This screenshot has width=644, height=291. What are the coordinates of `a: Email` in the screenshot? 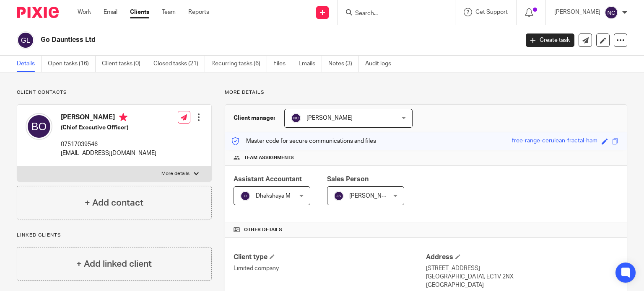 It's located at (110, 12).